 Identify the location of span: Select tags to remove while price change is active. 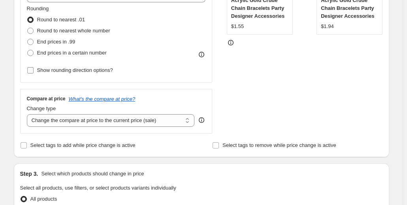
(279, 145).